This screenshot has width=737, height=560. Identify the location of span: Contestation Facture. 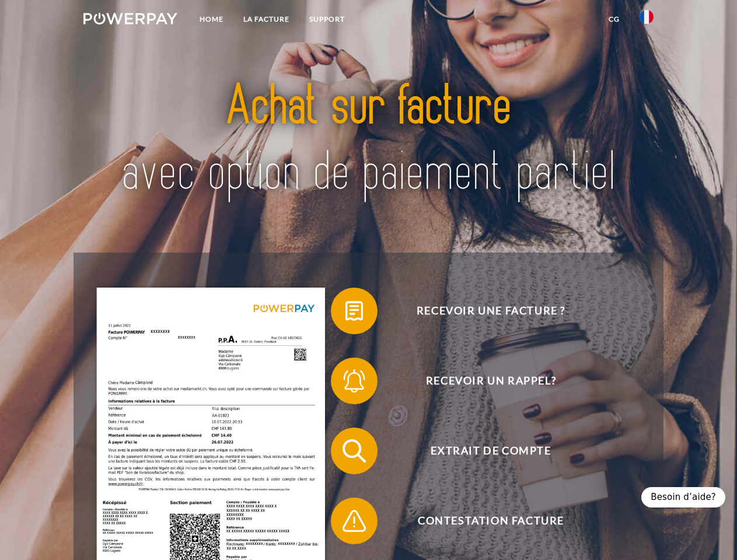
(491, 521).